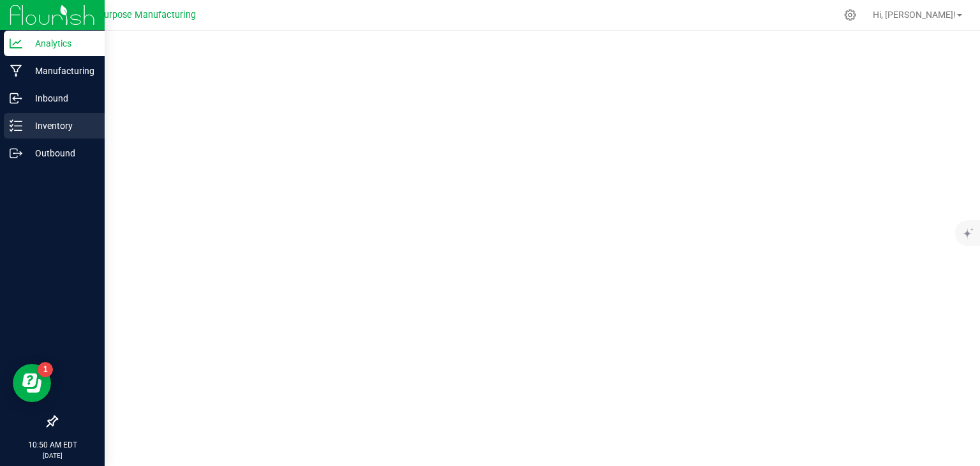  Describe the element at coordinates (61, 125) in the screenshot. I see `p: Inventory` at that location.